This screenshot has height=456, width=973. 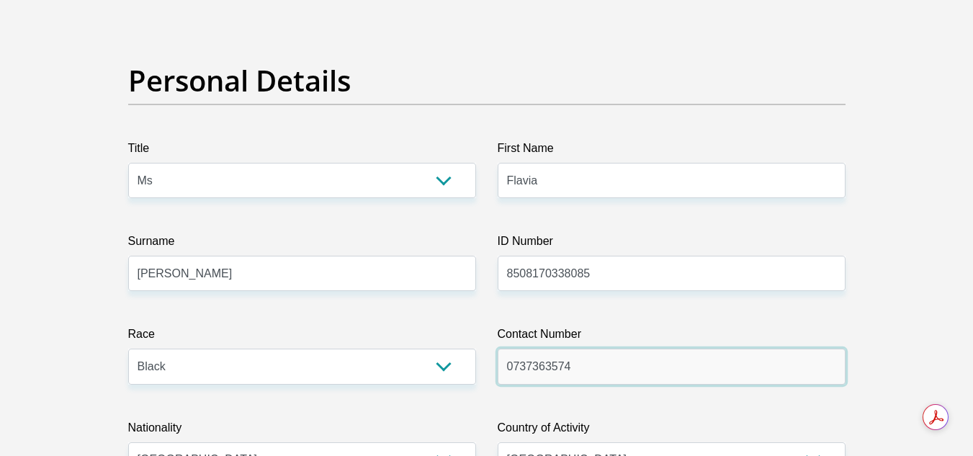 I want to click on label: First Name, so click(x=671, y=151).